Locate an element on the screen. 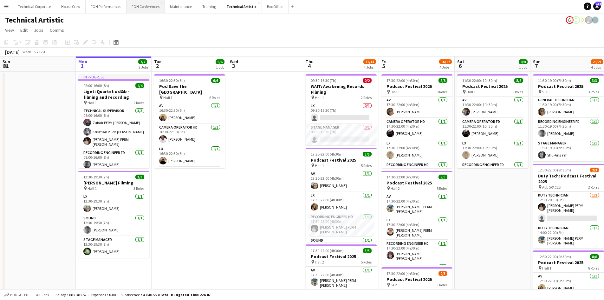  span: 20/21 is located at coordinates (597, 62).